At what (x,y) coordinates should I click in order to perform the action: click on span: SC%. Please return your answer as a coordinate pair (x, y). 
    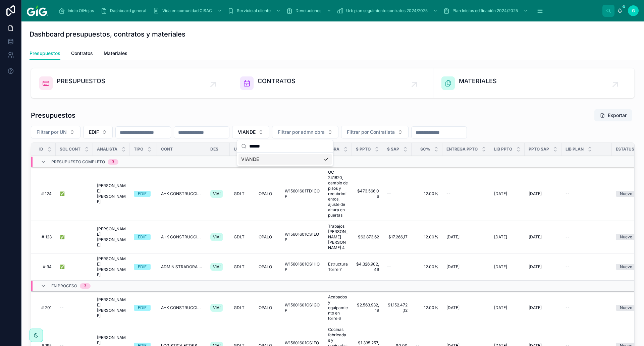
    Looking at the image, I should click on (425, 149).